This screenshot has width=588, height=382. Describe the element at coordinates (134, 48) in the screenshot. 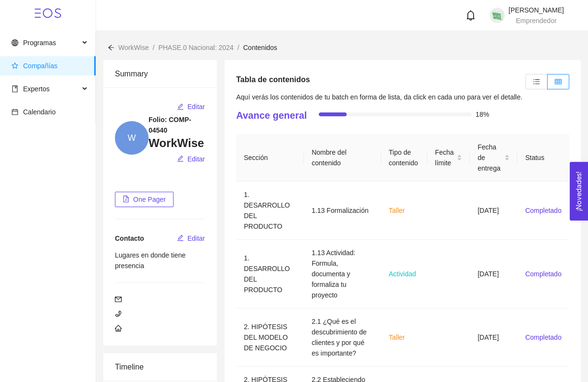

I see `span: WorkWise` at that location.